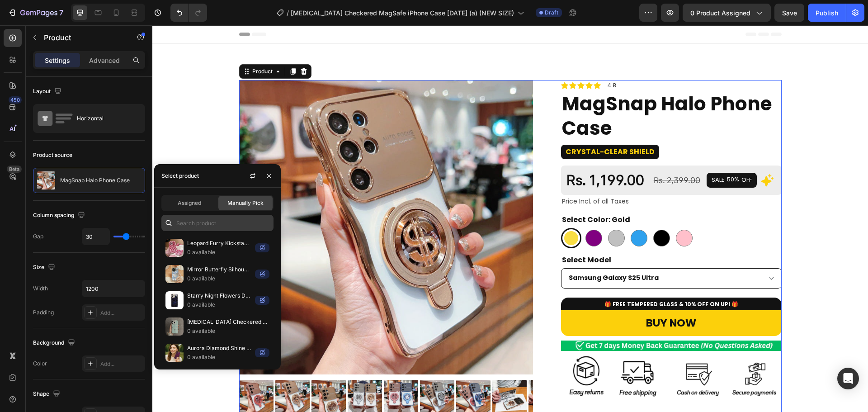 This screenshot has width=868, height=412. What do you see at coordinates (15, 100) in the screenshot?
I see `div: 450` at bounding box center [15, 100].